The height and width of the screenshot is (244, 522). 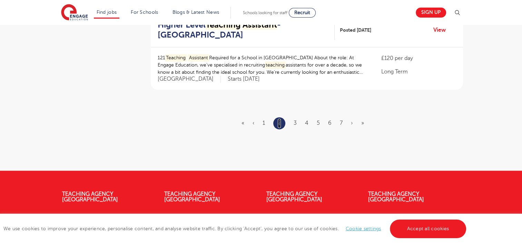 What do you see at coordinates (236, 229) in the screenshot?
I see `span: We use cookies to improve your experience, personalise content, and analyse website traffic. By c...` at bounding box center [236, 229].